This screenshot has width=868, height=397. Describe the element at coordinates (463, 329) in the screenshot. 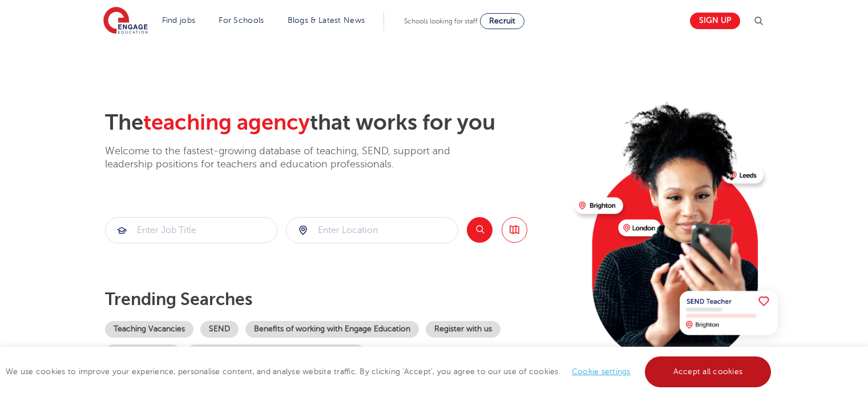

I see `a: Register with us` at that location.